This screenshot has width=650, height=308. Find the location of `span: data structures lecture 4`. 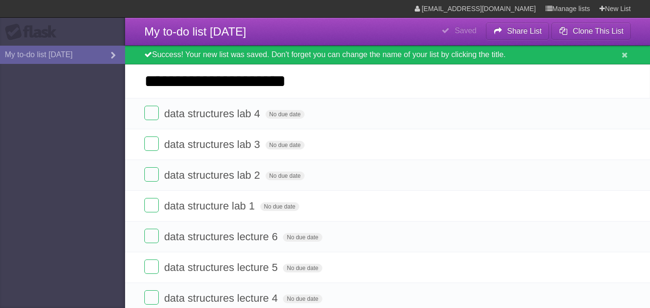

span: data structures lecture 4 is located at coordinates (222, 298).